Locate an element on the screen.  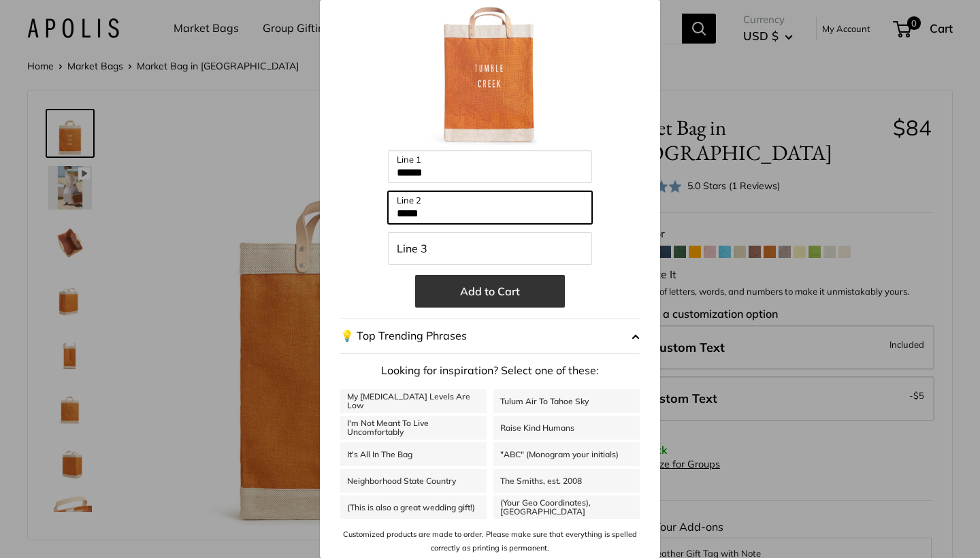
a: Neighborhood State Country is located at coordinates (413, 480).